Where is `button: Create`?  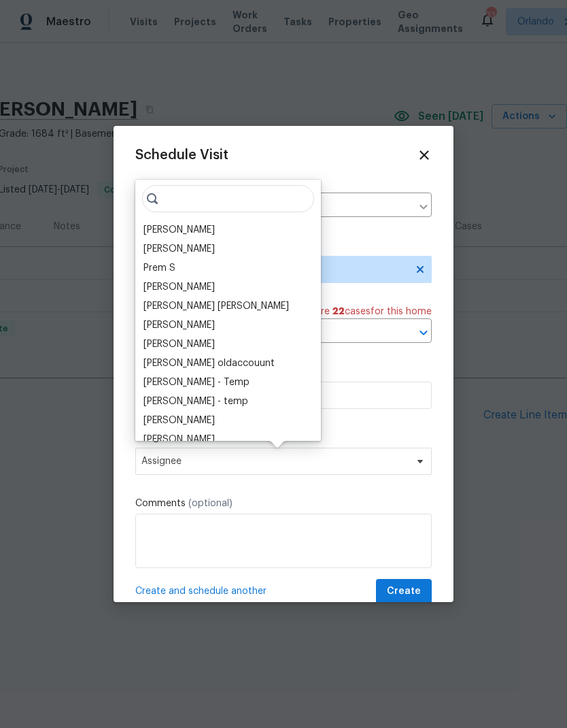
button: Create is located at coordinates (404, 591).